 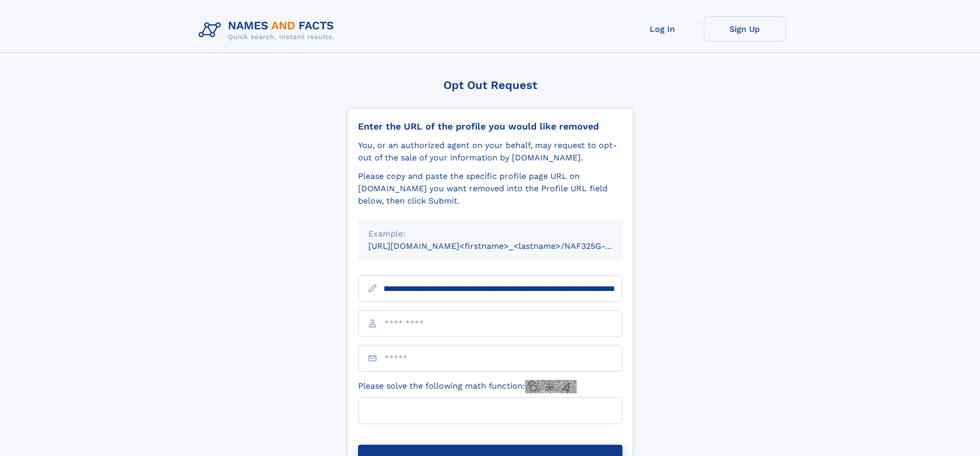 I want to click on label: Please solve the following math function:, so click(x=467, y=387).